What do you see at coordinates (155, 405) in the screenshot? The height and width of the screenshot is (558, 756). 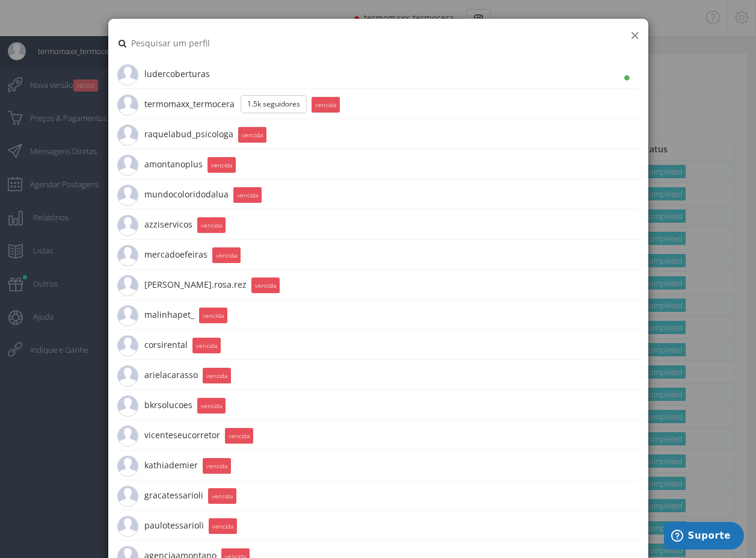 I see `span: bkrsolucoes` at bounding box center [155, 405].